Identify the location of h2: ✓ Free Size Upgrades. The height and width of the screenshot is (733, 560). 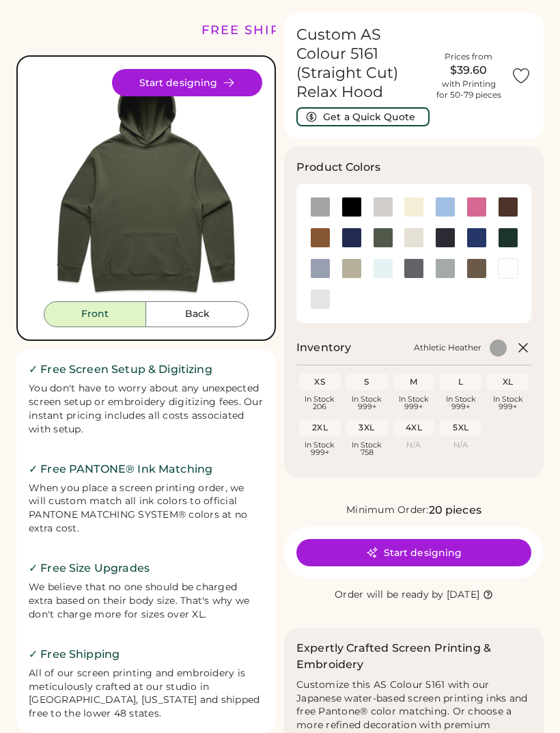
(146, 568).